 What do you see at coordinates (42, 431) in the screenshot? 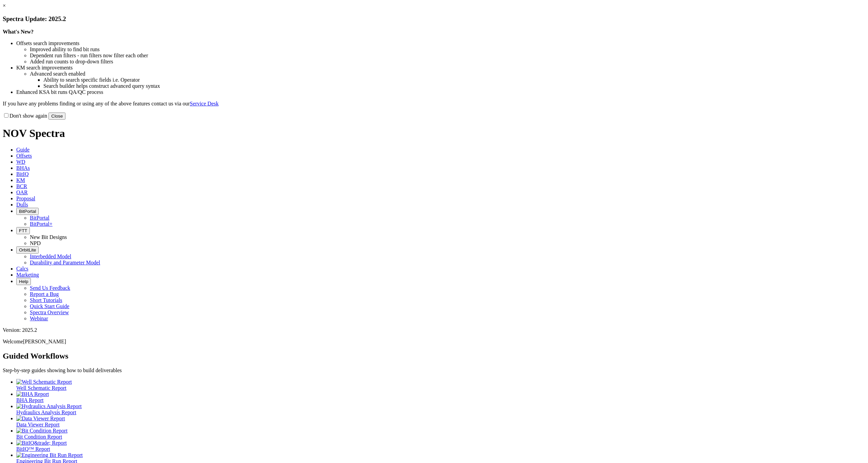
I see `img: Bit Condition Report` at bounding box center [42, 431].